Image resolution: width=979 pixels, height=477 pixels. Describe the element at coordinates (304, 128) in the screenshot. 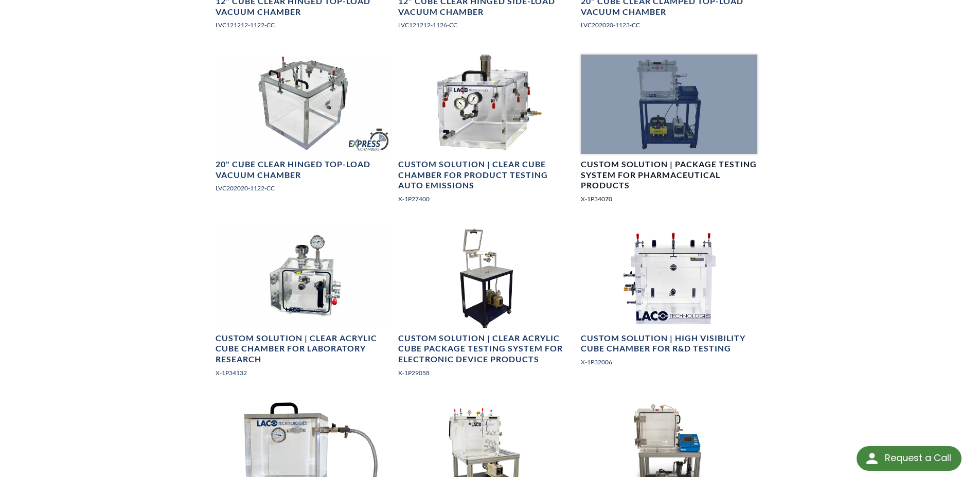

I see `a: LVC202020-1122-CC Cubed Express Chamber, rear angled view20" Cube Clear Hinged Top-Load Vacuum Ch...` at that location.